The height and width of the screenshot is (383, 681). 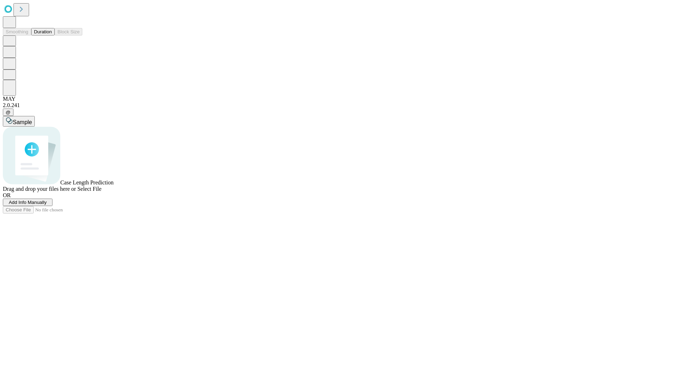 What do you see at coordinates (19, 121) in the screenshot?
I see `button: Sample` at bounding box center [19, 121].